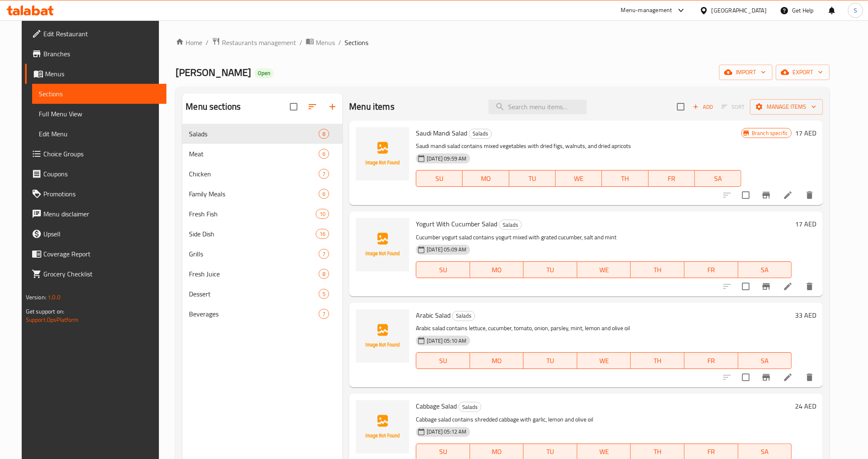  I want to click on div: Beverages, so click(254, 313).